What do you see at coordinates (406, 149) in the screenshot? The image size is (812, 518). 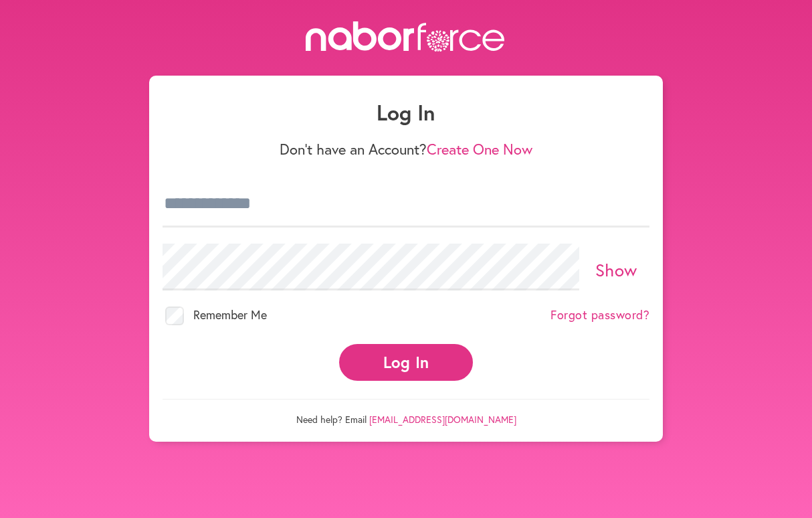 I see `p: Don't have an Account?` at bounding box center [406, 149].